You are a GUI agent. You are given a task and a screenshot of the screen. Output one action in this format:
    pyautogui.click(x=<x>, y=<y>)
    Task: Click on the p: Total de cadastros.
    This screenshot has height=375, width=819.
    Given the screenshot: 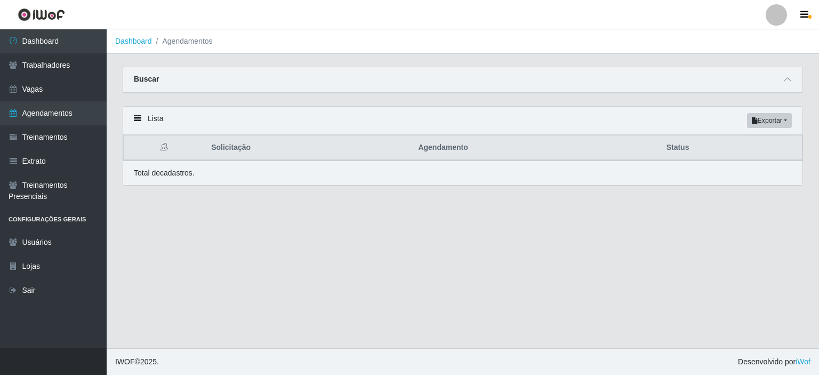 What is the action you would take?
    pyautogui.click(x=164, y=173)
    